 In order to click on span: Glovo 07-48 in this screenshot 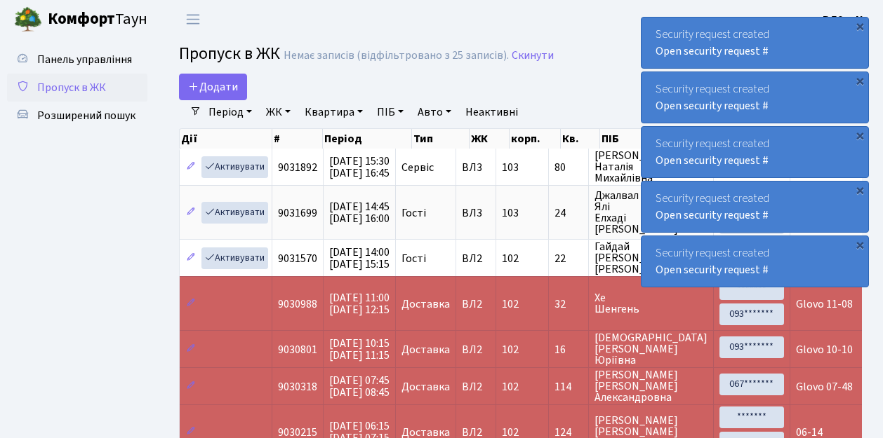, I will do `click(824, 387)`.